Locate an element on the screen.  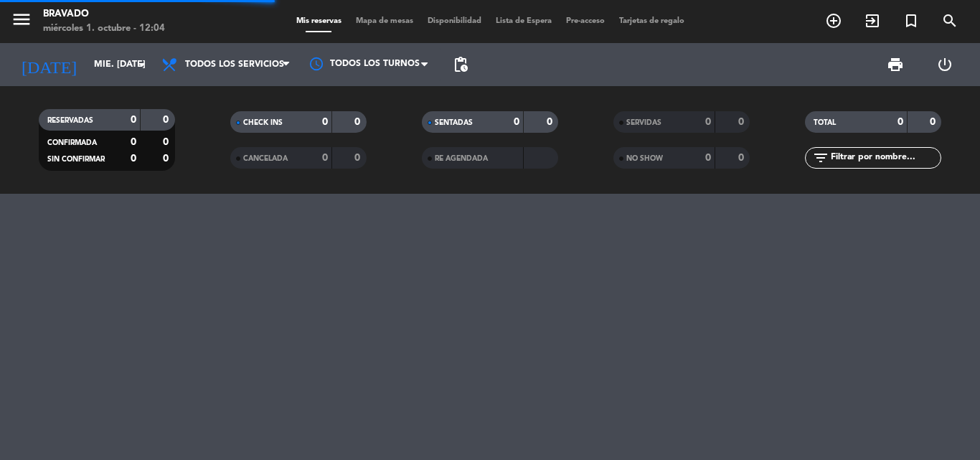
div: miércoles 1. octubre - 12:04 is located at coordinates (104, 29).